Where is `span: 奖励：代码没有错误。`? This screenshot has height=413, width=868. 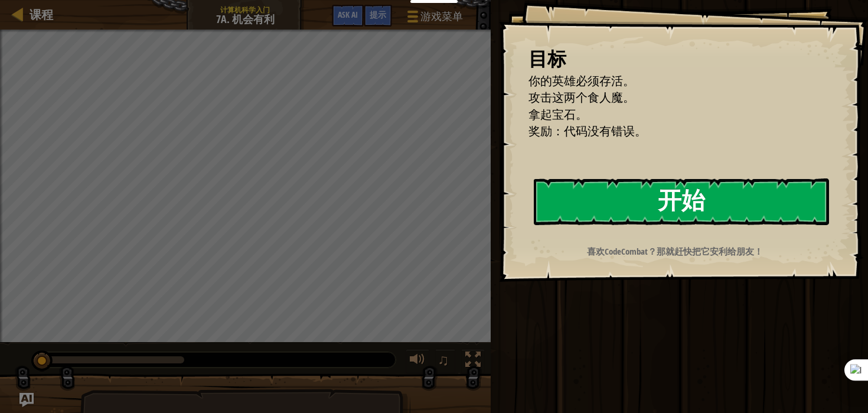 span: 奖励：代码没有错误。 is located at coordinates (588, 131).